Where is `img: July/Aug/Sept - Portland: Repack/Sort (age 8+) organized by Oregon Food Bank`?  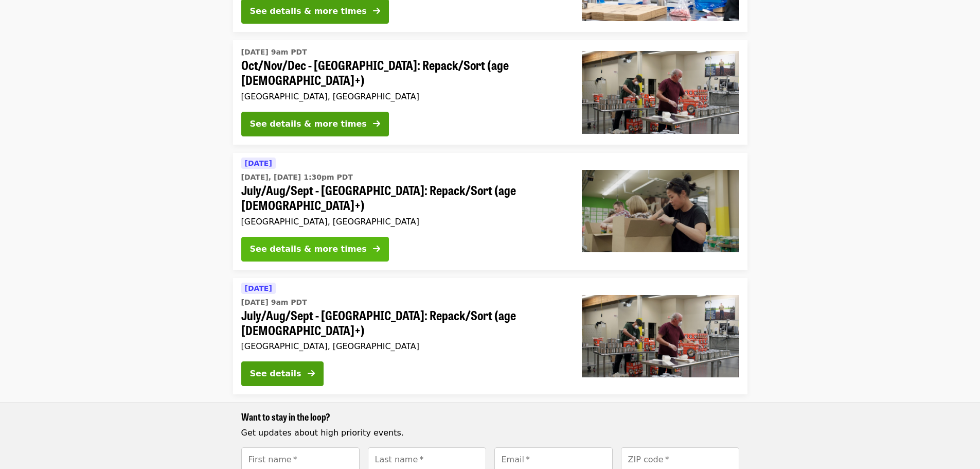 img: July/Aug/Sept - Portland: Repack/Sort (age 8+) organized by Oregon Food Bank is located at coordinates (661, 211).